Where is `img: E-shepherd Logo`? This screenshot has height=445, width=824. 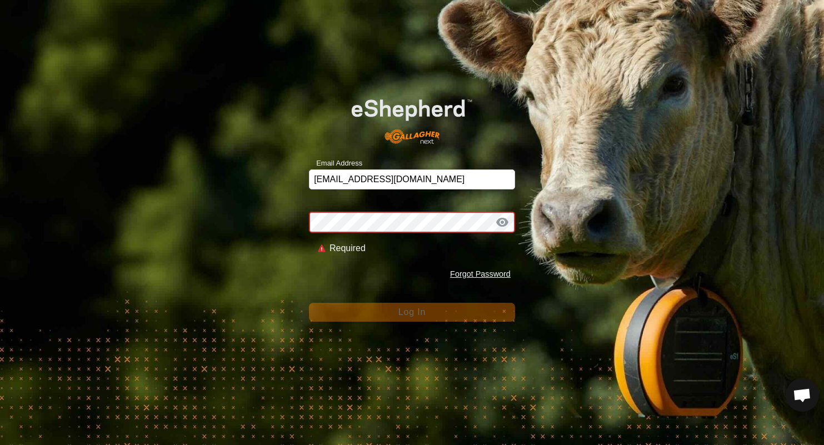
img: E-shepherd Logo is located at coordinates (412, 117).